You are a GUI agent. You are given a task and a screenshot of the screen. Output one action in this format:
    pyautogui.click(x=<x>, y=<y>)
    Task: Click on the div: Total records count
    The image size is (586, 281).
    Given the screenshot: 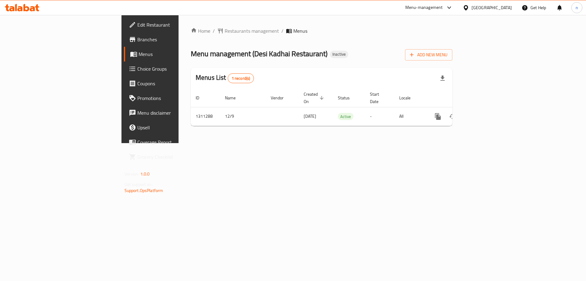 What is the action you would take?
    pyautogui.click(x=241, y=78)
    